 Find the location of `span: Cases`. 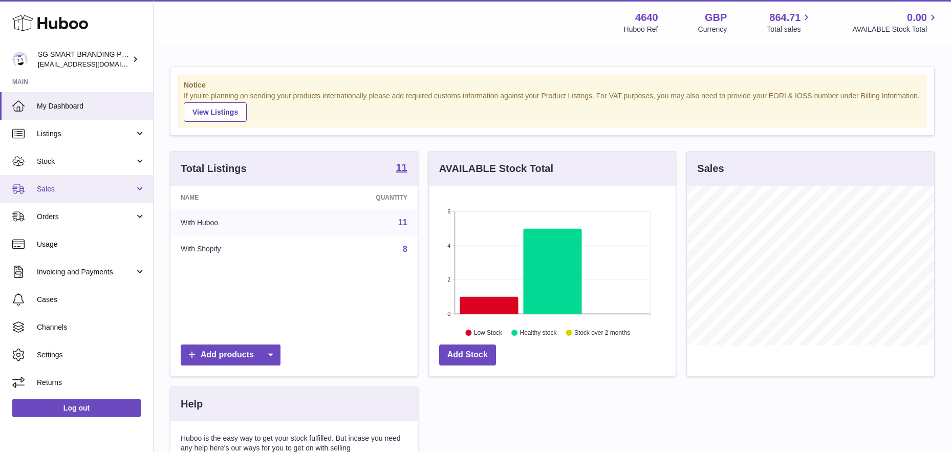

span: Cases is located at coordinates (91, 300).